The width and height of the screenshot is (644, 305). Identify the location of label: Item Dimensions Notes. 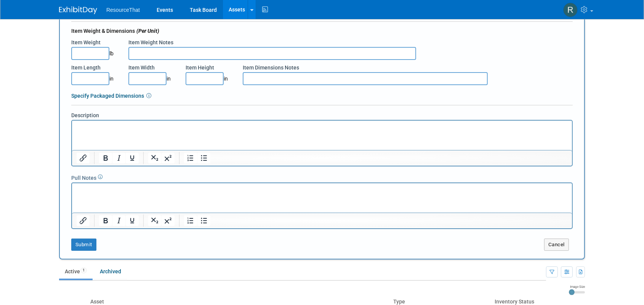
(271, 68).